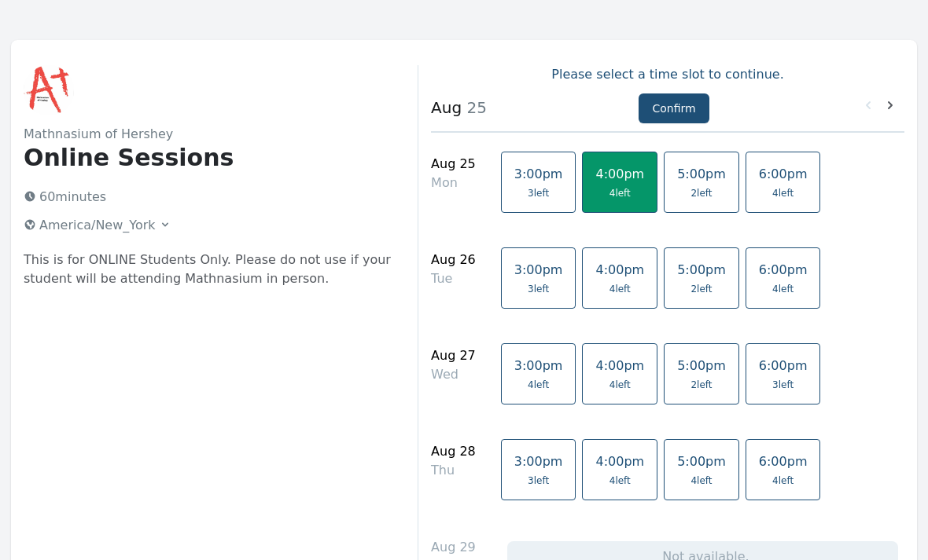 The width and height of the screenshot is (928, 560). Describe the element at coordinates (474, 108) in the screenshot. I see `span: 25` at that location.